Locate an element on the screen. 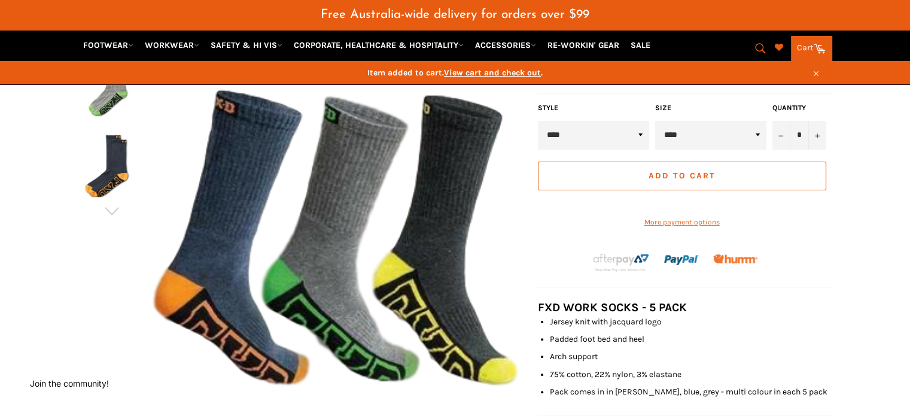  label: Quantity is located at coordinates (799, 108).